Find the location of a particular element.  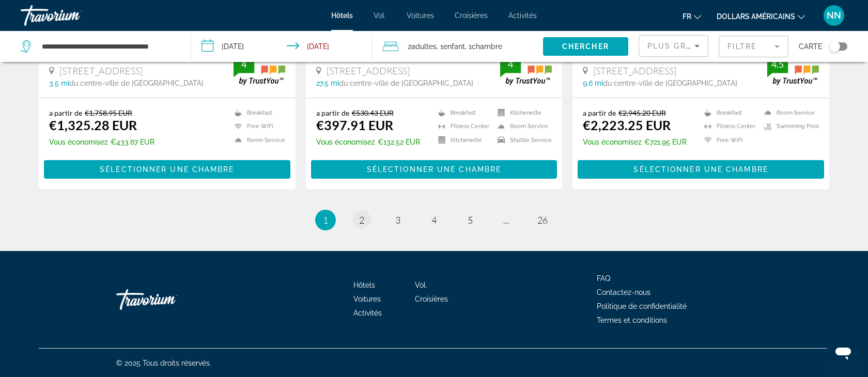

font: Hôtels is located at coordinates (342, 15).